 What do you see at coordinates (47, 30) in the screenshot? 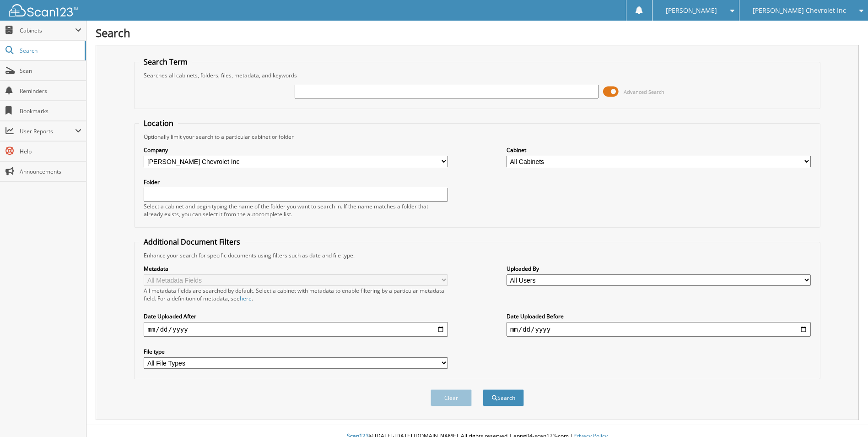
I see `span: Cabinets` at bounding box center [47, 30].